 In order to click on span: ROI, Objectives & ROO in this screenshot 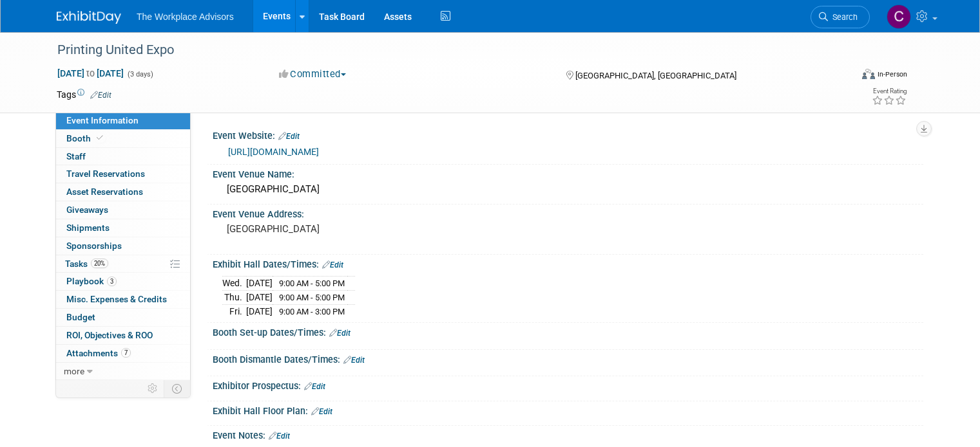, I will do `click(110, 335)`.